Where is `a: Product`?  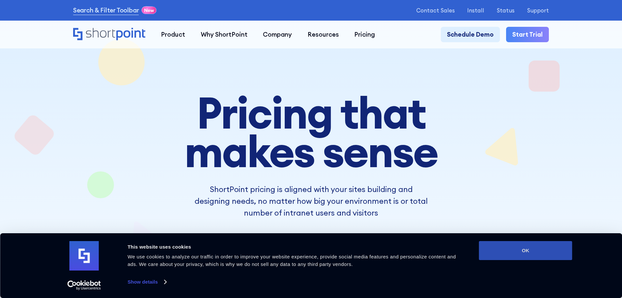 a: Product is located at coordinates (173, 35).